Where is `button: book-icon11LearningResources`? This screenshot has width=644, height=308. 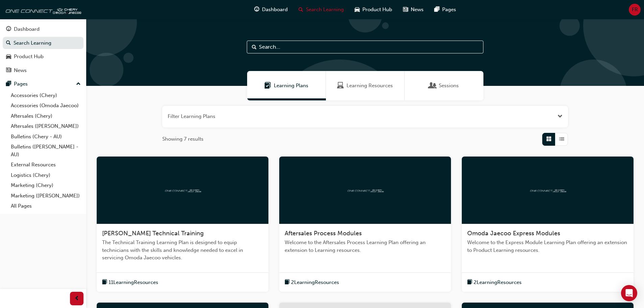
button: book-icon11LearningResources is located at coordinates (130, 282).